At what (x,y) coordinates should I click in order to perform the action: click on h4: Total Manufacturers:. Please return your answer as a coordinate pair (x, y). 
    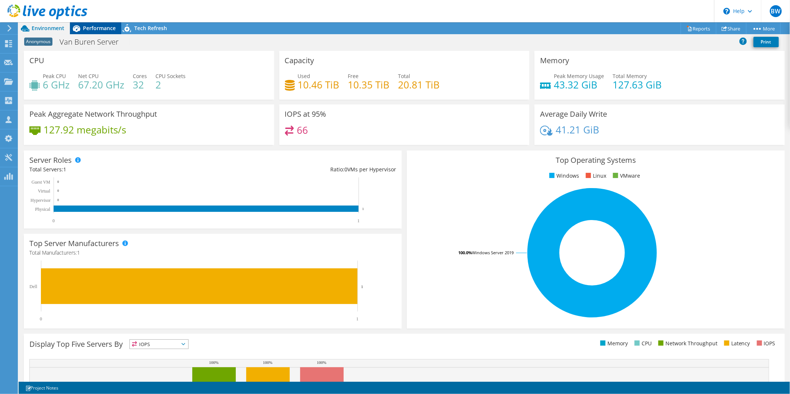
    Looking at the image, I should click on (213, 253).